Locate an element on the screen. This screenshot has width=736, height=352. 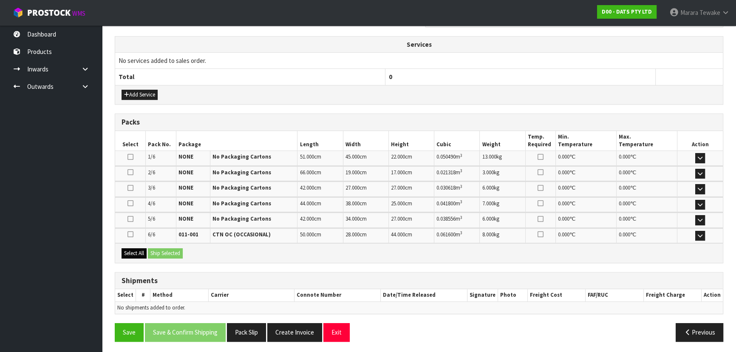
th: Min. Temperature is located at coordinates (586, 141).